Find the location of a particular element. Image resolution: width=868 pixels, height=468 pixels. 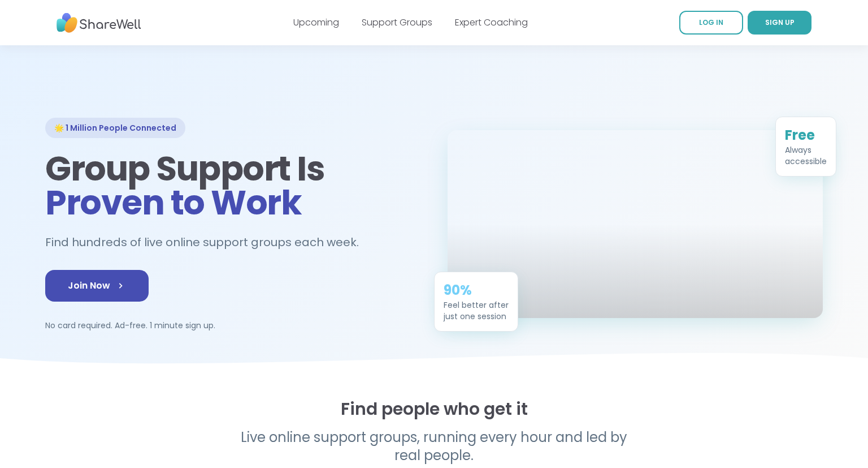

div: Free is located at coordinates (805, 135).